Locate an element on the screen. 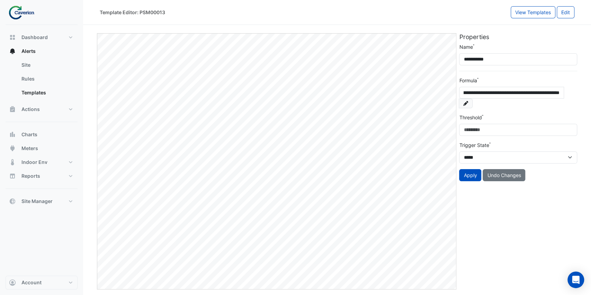  button: Dashboard is located at coordinates (42, 37).